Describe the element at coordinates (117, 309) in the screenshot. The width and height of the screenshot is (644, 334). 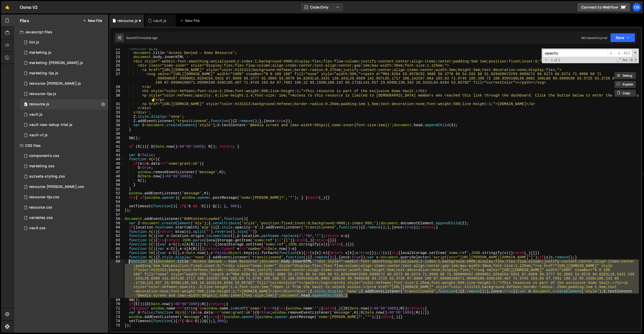
I see `div: 71` at that location.